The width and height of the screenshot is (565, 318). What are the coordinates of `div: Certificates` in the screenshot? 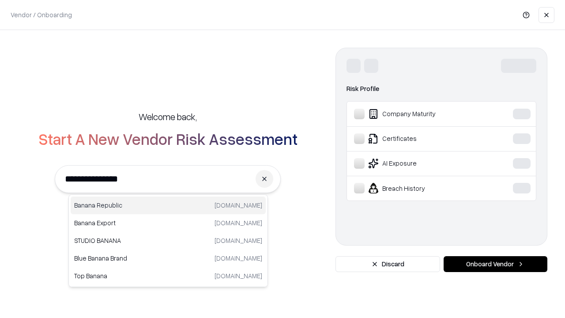 It's located at (420, 139).